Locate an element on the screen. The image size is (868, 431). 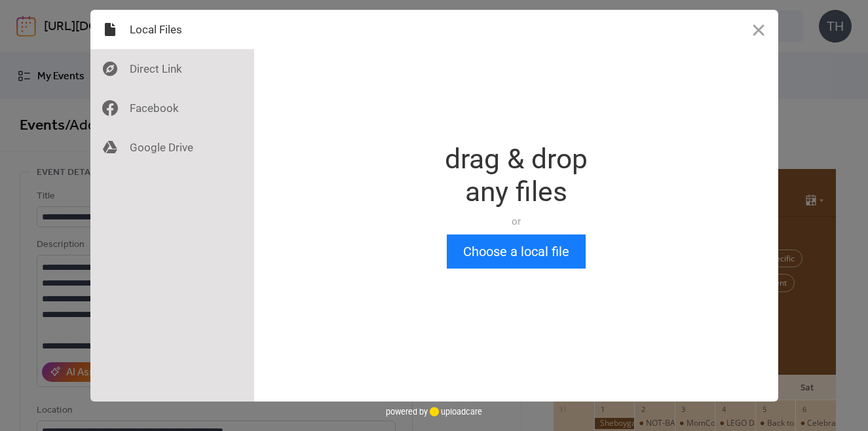
div: powered by is located at coordinates (433, 411).